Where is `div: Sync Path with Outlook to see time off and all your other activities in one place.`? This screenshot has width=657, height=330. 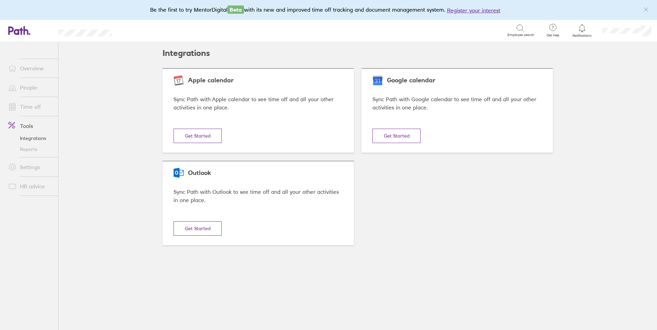
div: Sync Path with Outlook to see time off and all your other activities in one place. is located at coordinates (258, 196).